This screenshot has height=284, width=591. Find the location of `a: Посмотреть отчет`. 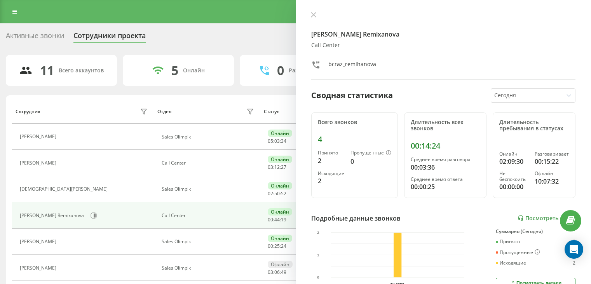

a: Посмотреть отчет is located at coordinates (546, 218).